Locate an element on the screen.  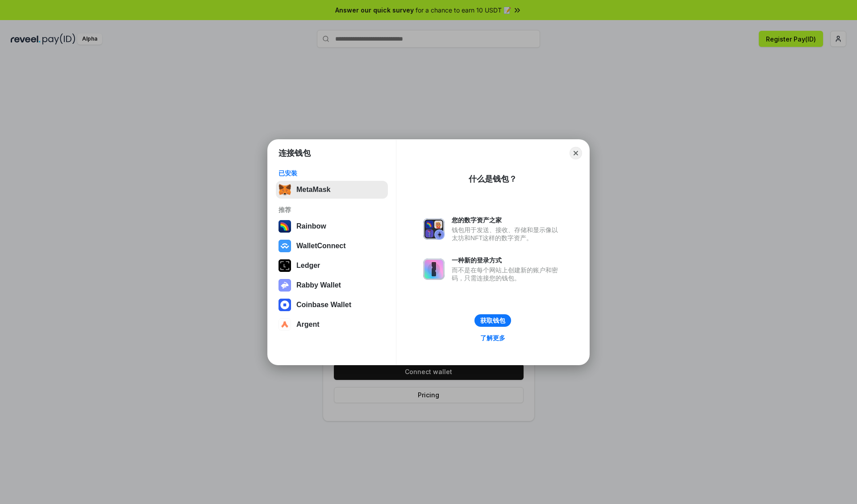
div: 什么是钱包？ is located at coordinates (493, 179).